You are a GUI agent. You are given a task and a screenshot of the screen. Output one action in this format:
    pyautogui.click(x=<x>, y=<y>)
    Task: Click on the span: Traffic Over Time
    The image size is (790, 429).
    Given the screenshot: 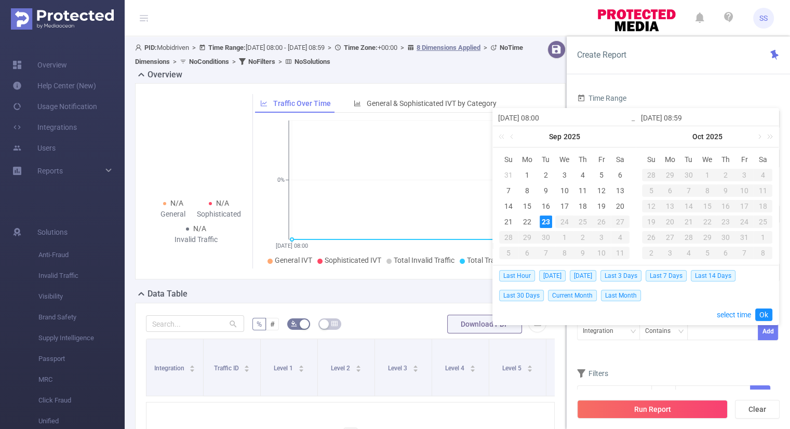 What is the action you would take?
    pyautogui.click(x=302, y=103)
    